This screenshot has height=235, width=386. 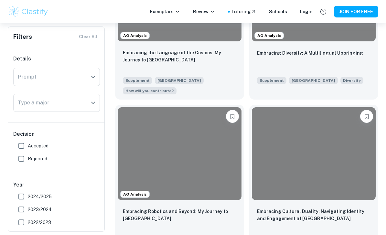 I want to click on span: 2023/2024, so click(x=40, y=209).